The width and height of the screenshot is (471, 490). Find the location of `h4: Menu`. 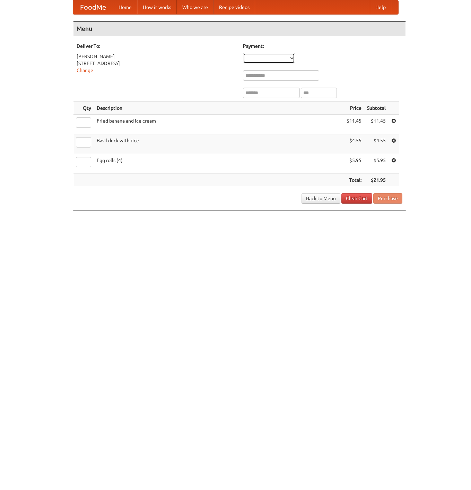

h4: Menu is located at coordinates (240, 29).